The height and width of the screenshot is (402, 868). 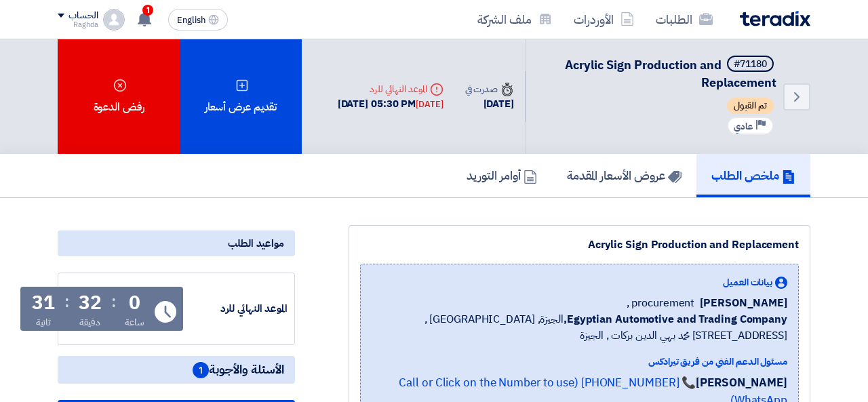 I want to click on h5: ملخص الطلب, so click(x=753, y=174).